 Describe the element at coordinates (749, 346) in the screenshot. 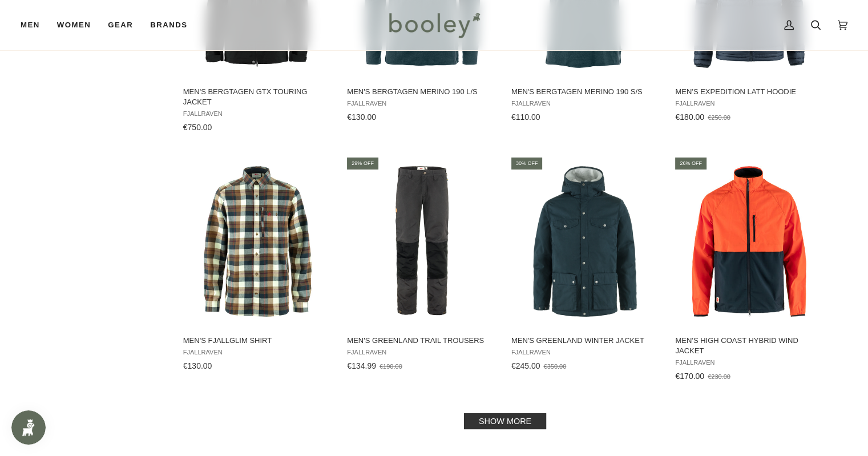

I see `span: Men's High Coast Hybrid Wind Jacket` at that location.